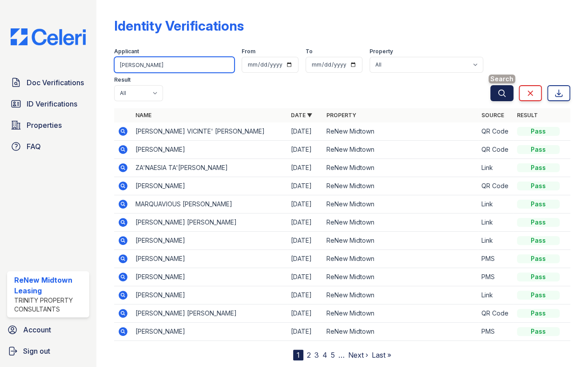 The image size is (588, 367). What do you see at coordinates (381, 51) in the screenshot?
I see `label: Property` at bounding box center [381, 51].